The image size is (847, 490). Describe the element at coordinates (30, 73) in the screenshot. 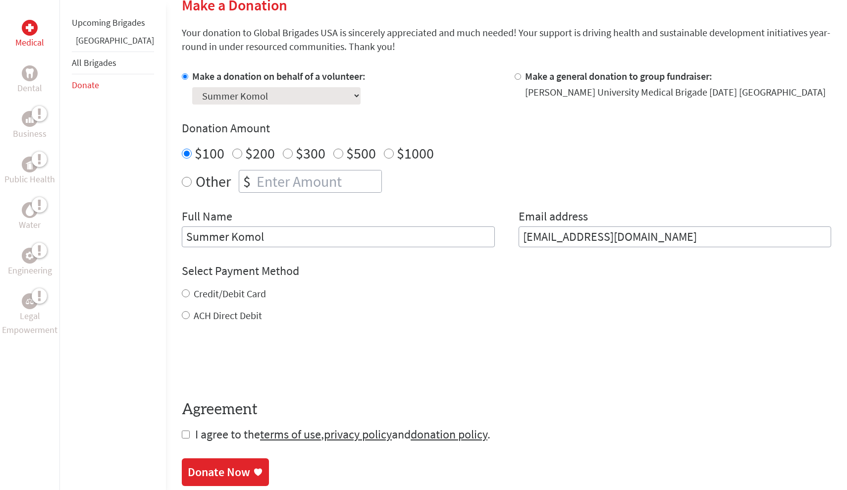

I see `img: Dental` at that location.